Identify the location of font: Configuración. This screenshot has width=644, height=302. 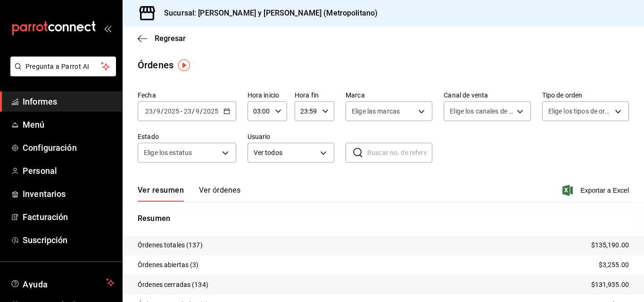
(50, 147).